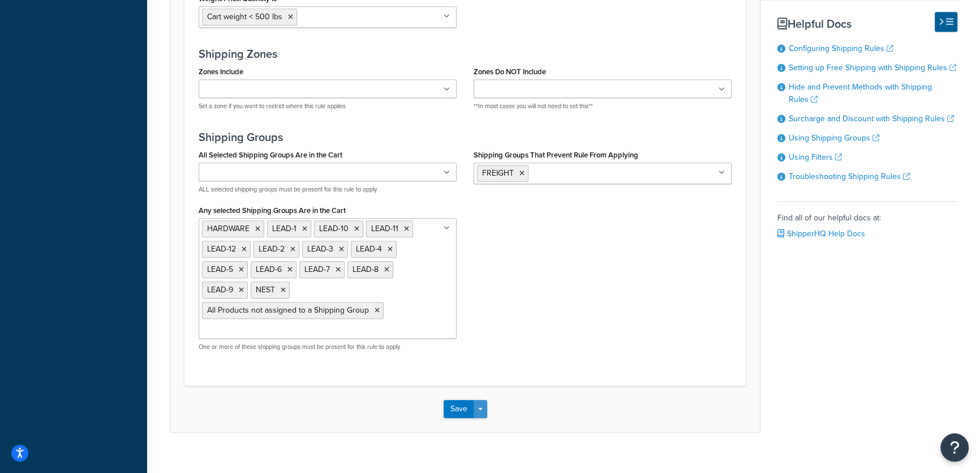 Image resolution: width=980 pixels, height=473 pixels. I want to click on label: Zones Include, so click(221, 71).